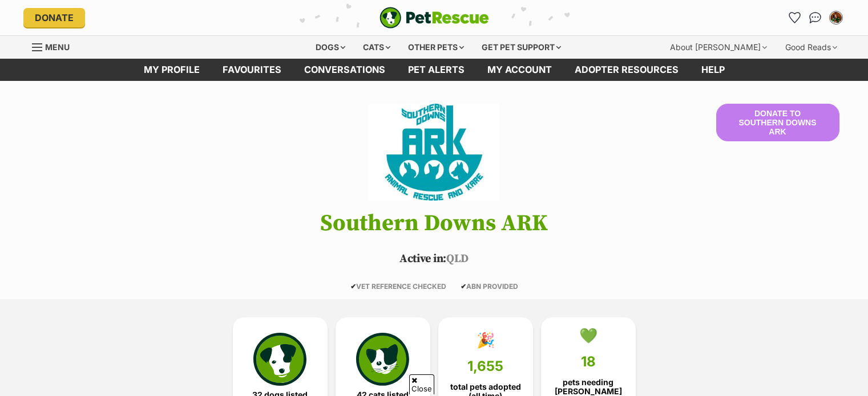  I want to click on img: chat-41dd97257d64d25036548639549fe6c8038ab92f7586957e7f3b1b290dea8141.svg, so click(815, 18).